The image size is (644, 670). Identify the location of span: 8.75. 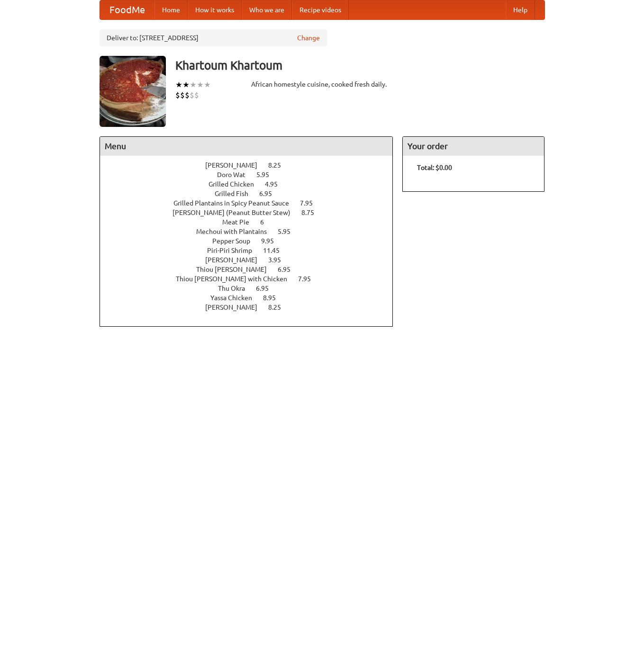
(312, 212).